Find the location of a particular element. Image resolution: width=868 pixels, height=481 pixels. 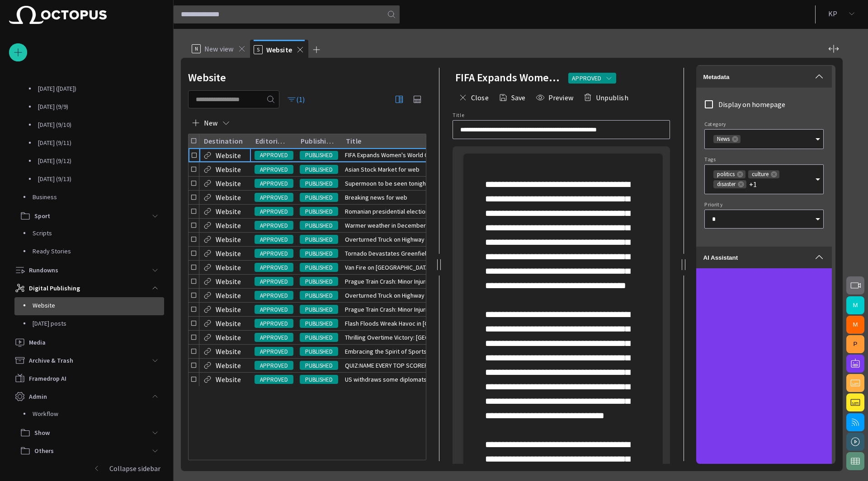

p: Admin is located at coordinates (38, 397).